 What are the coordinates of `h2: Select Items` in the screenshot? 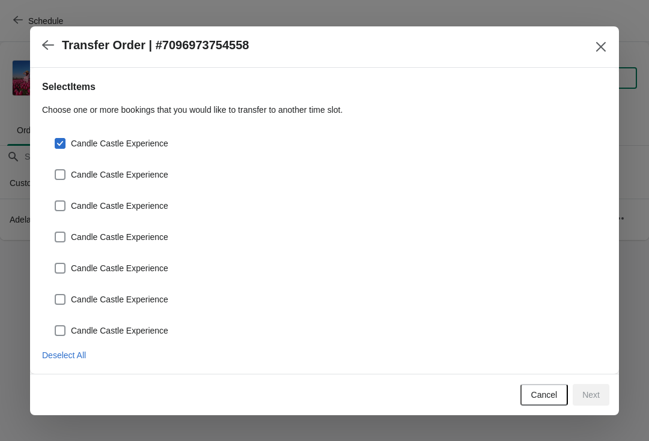 It's located at (324, 87).